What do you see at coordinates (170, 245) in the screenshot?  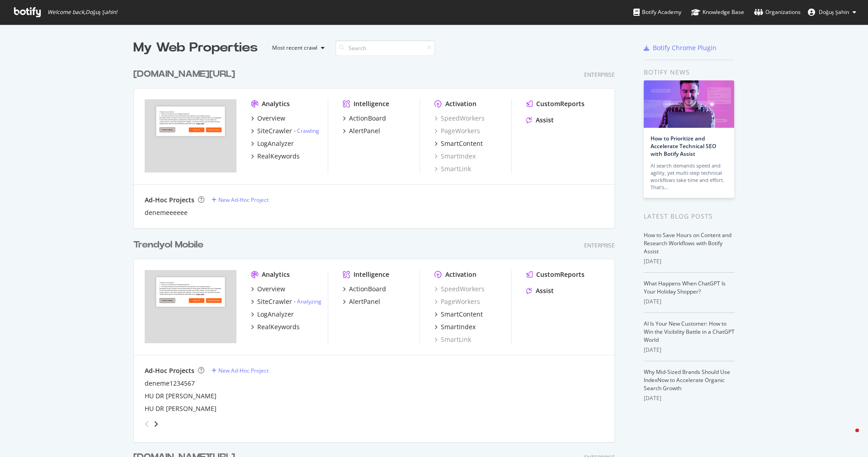 I see `a: Trendyol Mobile` at bounding box center [170, 245].